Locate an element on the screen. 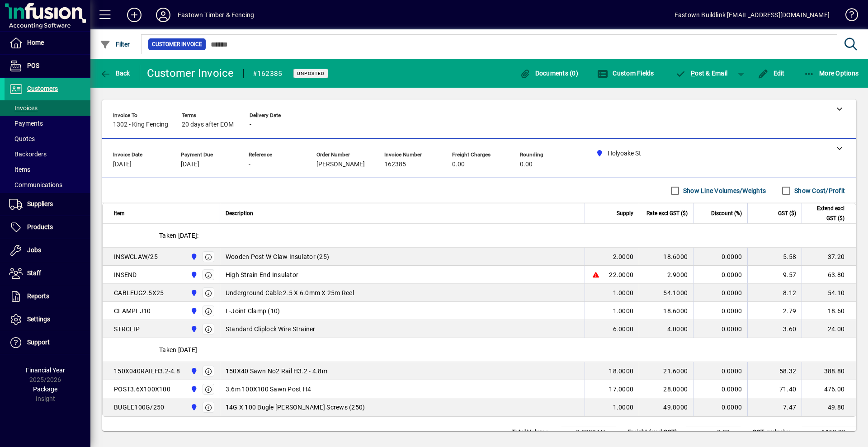 The height and width of the screenshot is (447, 868). a: Settings is located at coordinates (47, 320).